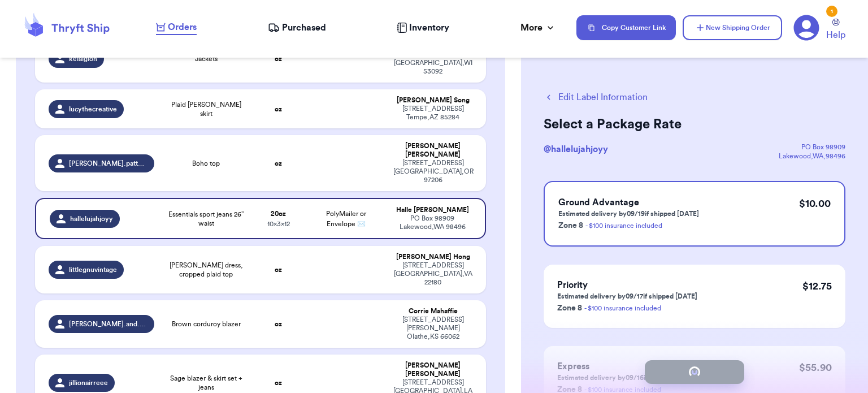 The height and width of the screenshot is (393, 868). I want to click on span: 10 x 3 x 12, so click(279, 224).